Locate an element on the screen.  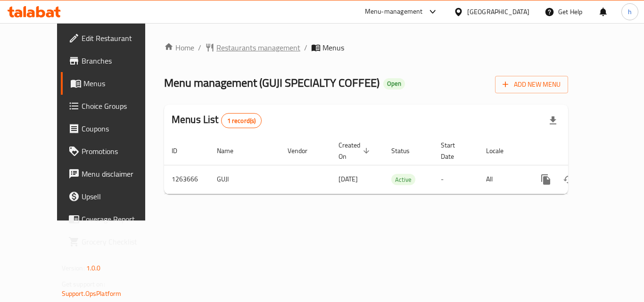
span: Get support on: is located at coordinates (84, 285).